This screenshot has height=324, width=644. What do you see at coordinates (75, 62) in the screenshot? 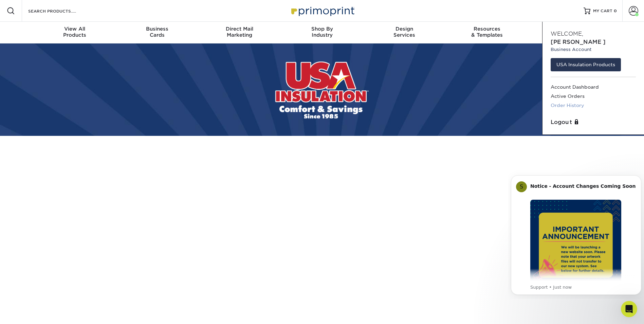
I see `div: Message content` at bounding box center [75, 62].